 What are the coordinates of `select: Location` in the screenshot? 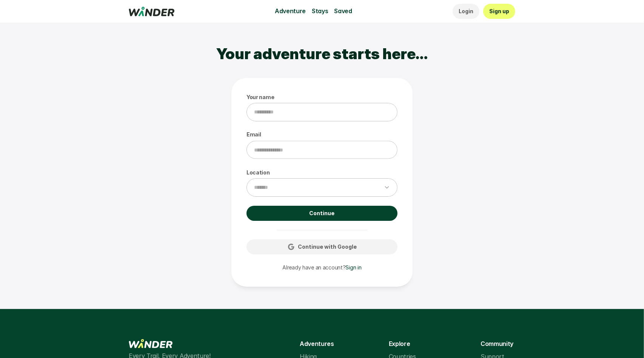 It's located at (318, 187).